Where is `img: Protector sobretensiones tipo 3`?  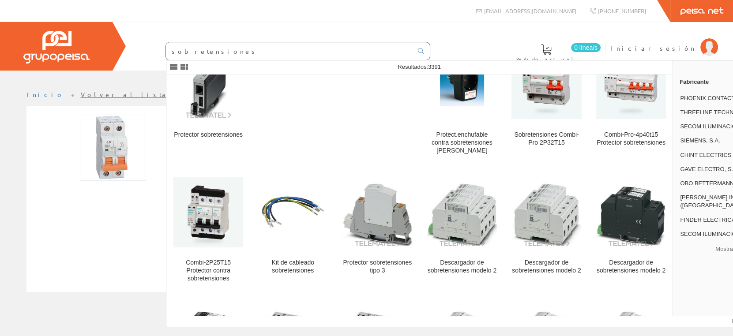
img: Protector sobretensiones tipo 3 is located at coordinates (377, 212).